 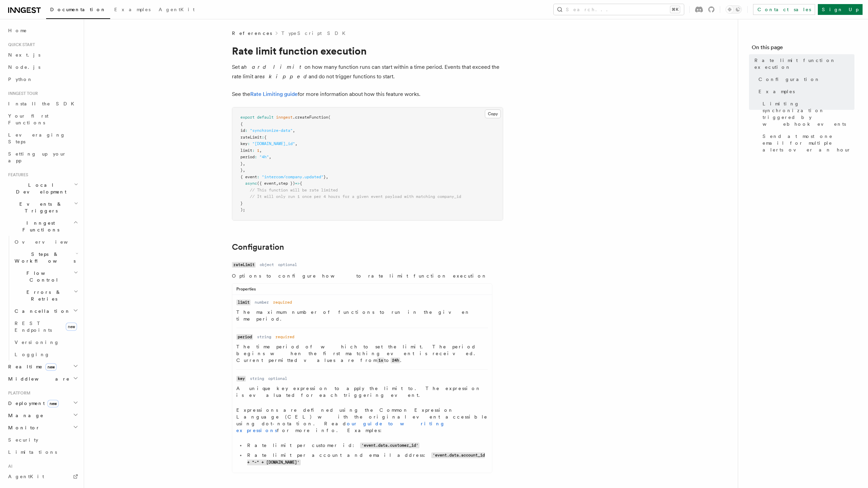 I want to click on dd: optional, so click(x=288, y=264).